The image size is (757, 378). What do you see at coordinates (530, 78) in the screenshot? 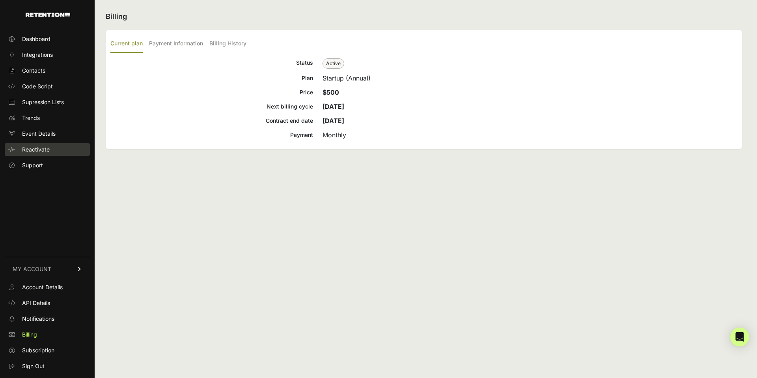
I see `div: Startup (Annual)` at bounding box center [530, 78].